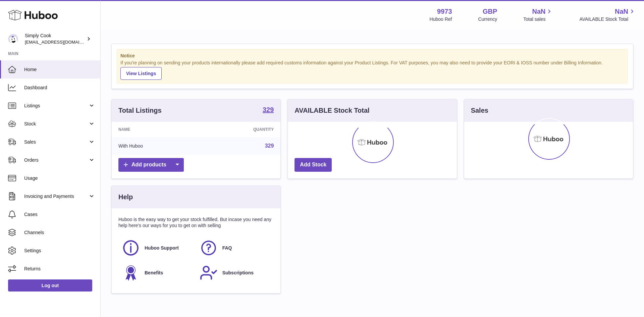  Describe the element at coordinates (479, 111) in the screenshot. I see `h3: Sales` at that location.